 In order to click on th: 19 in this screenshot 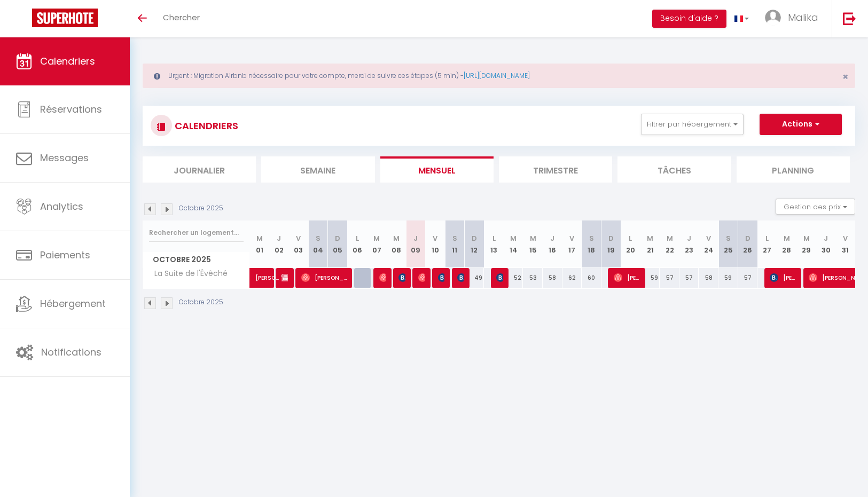, I will do `click(611, 244)`.